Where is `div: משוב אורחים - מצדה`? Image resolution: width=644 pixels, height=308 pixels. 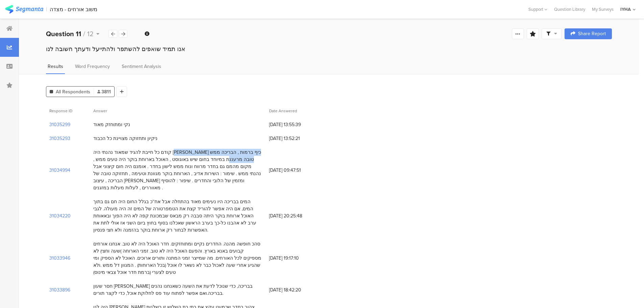
div: משוב אורחים - מצדה is located at coordinates (73, 9).